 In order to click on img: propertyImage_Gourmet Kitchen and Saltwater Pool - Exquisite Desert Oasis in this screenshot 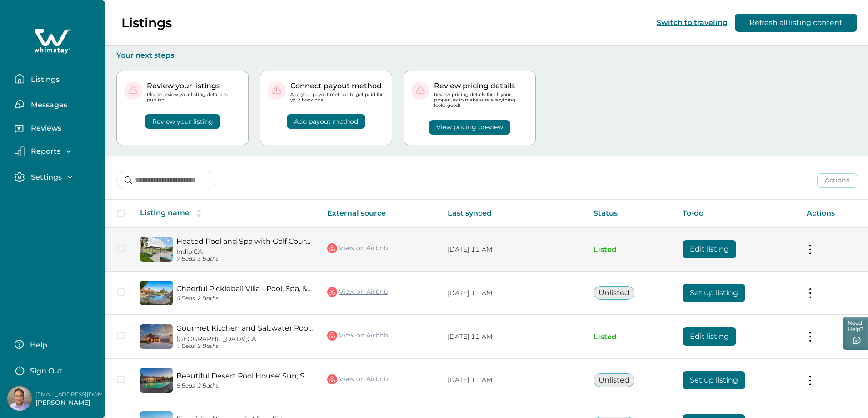, I will do `click(156, 337)`.